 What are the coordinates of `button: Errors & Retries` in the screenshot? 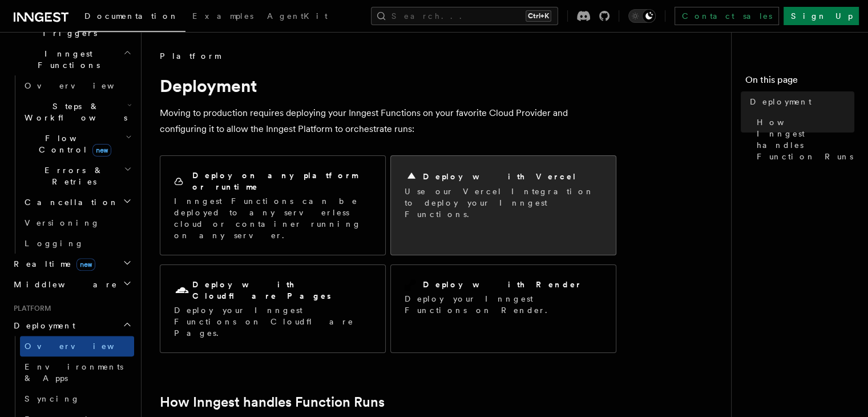 It's located at (77, 176).